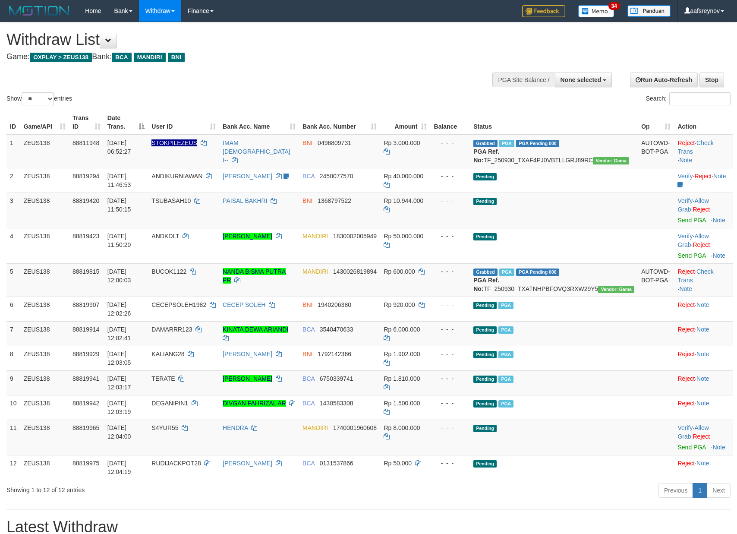  Describe the element at coordinates (86, 143) in the screenshot. I see `span: 88811948` at that location.